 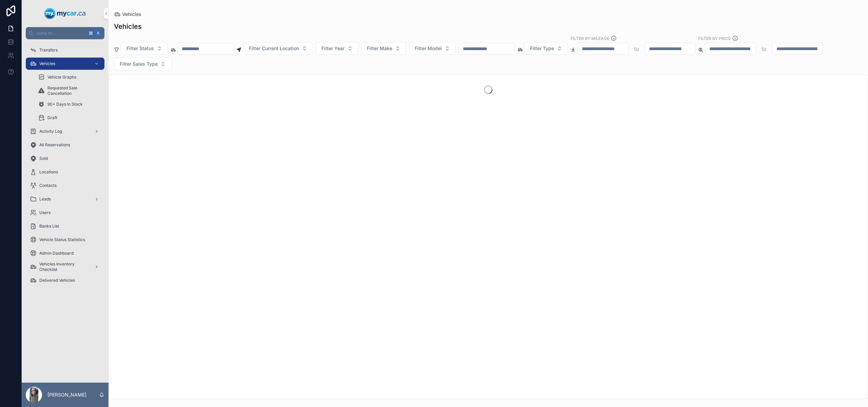 I want to click on span: Filter Status, so click(x=140, y=48).